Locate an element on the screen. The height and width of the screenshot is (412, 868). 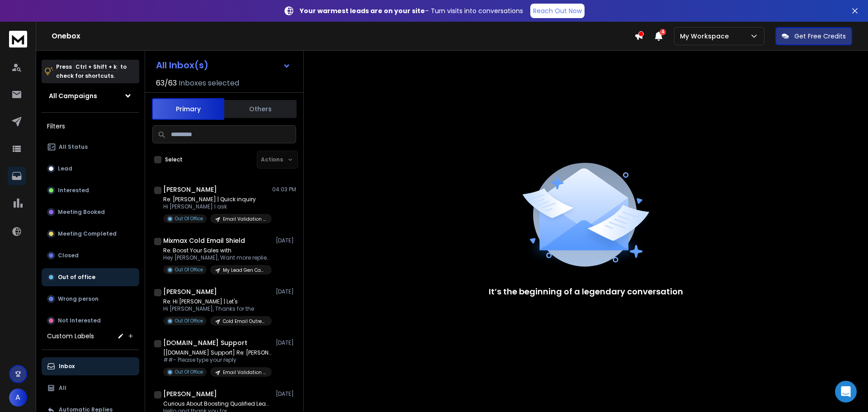
button: Others is located at coordinates (260, 109).